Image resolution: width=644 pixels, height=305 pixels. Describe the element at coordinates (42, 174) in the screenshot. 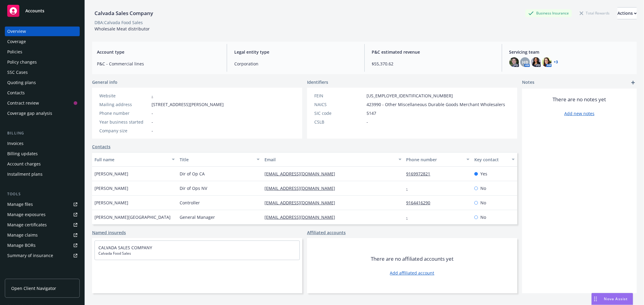

I see `a: Installment plans` at that location.